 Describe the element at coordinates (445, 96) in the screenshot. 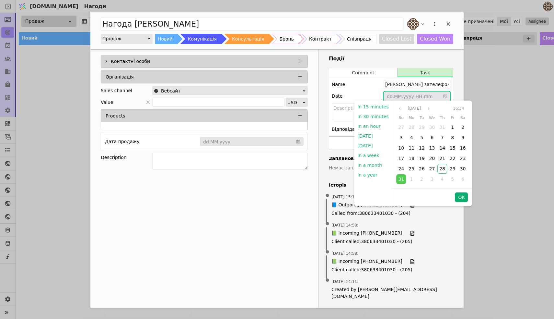

I see `svg: calendar` at that location.